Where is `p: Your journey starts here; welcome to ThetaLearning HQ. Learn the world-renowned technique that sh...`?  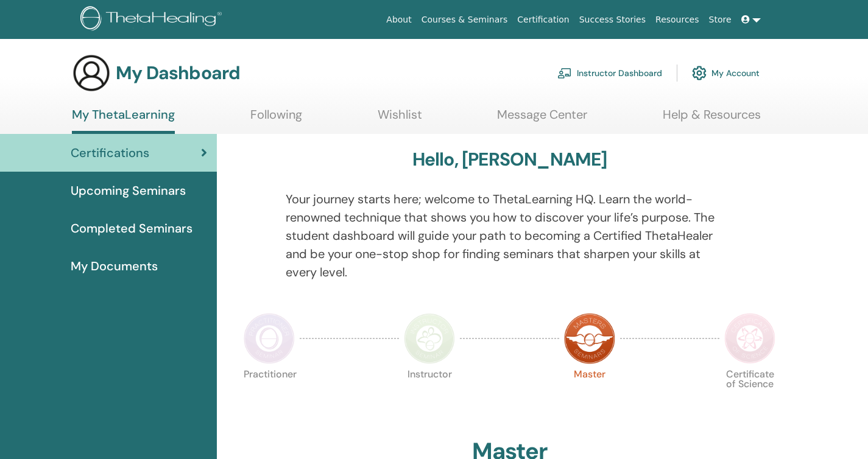
p: Your journey starts here; welcome to ThetaLearning HQ. Learn the world-renowned technique that sh... is located at coordinates (510, 236).